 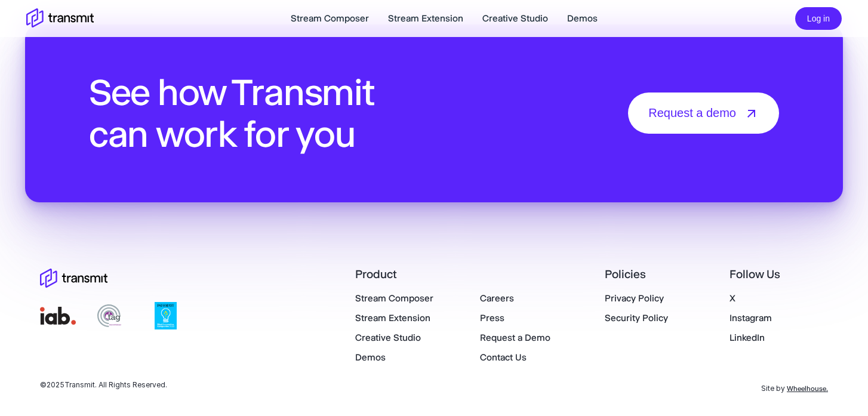 What do you see at coordinates (751, 317) in the screenshot?
I see `a: Instagram` at bounding box center [751, 317].